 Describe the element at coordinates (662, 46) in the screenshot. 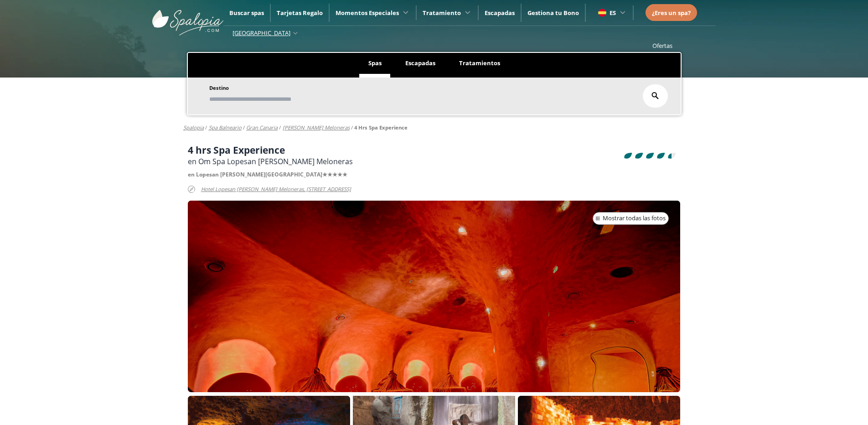

I see `a: Ofertas` at that location.